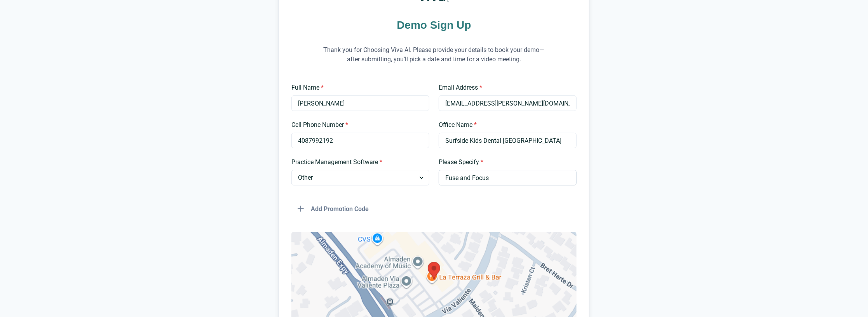 This screenshot has height=317, width=868. Describe the element at coordinates (358, 125) in the screenshot. I see `label: Cell Phone Number` at that location.